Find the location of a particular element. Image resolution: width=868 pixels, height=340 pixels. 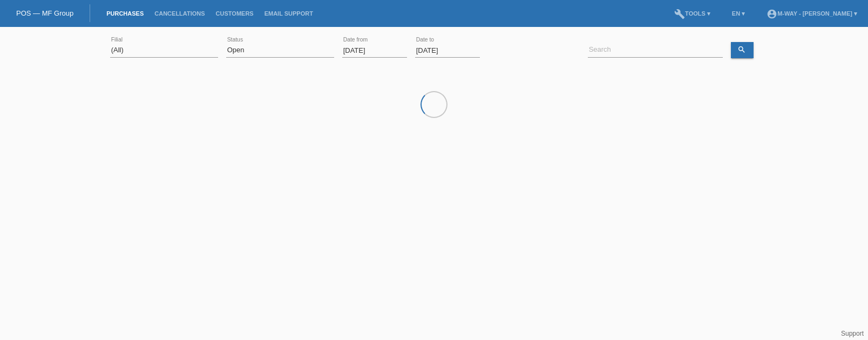

a: EN ▾ is located at coordinates (738, 13).